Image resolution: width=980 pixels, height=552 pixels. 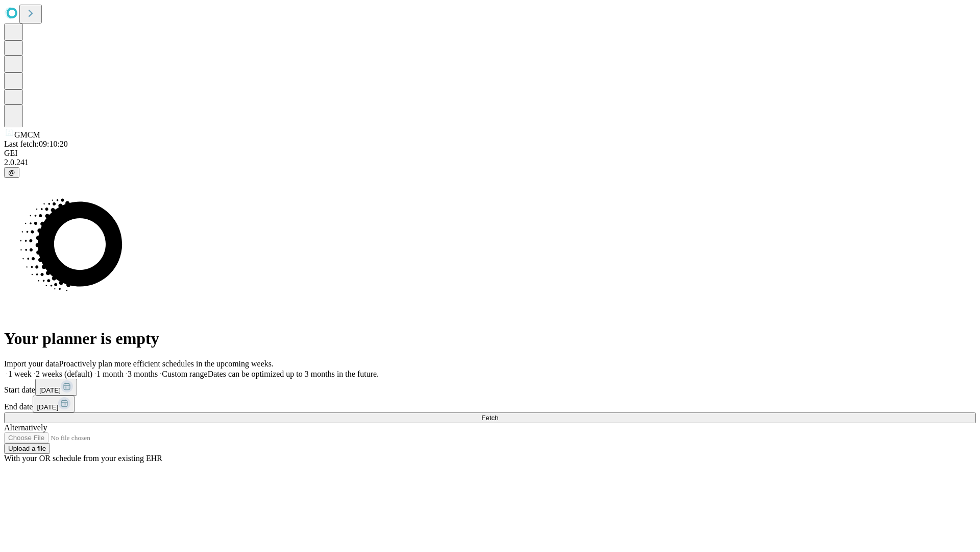 What do you see at coordinates (167, 363) in the screenshot?
I see `span: Proactively plan more efficient schedules in the upcoming weeks.` at bounding box center [167, 363].